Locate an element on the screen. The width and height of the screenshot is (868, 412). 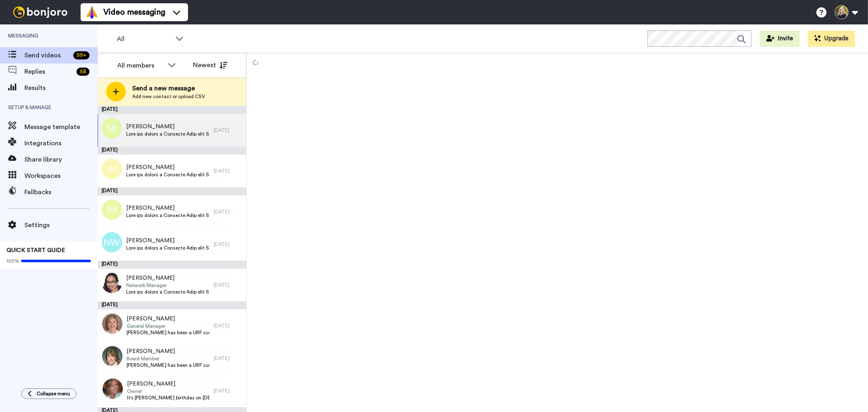
button: Newest is located at coordinates (210, 65).